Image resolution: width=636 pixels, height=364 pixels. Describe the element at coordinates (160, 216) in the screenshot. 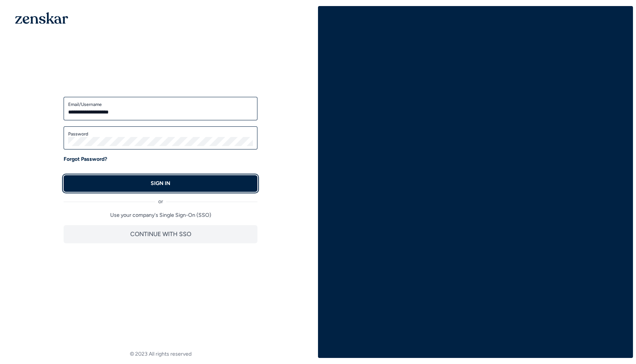

I see `p: Use your company's Single Sign-On (SSO)` at that location.